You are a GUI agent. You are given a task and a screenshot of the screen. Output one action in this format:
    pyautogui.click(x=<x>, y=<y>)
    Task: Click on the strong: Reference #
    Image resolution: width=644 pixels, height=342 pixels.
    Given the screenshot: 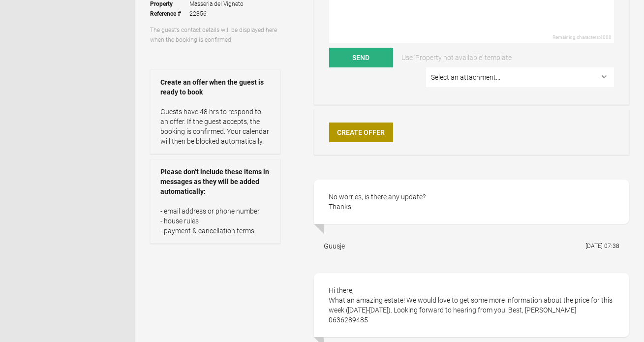 What is the action you would take?
    pyautogui.click(x=170, y=14)
    